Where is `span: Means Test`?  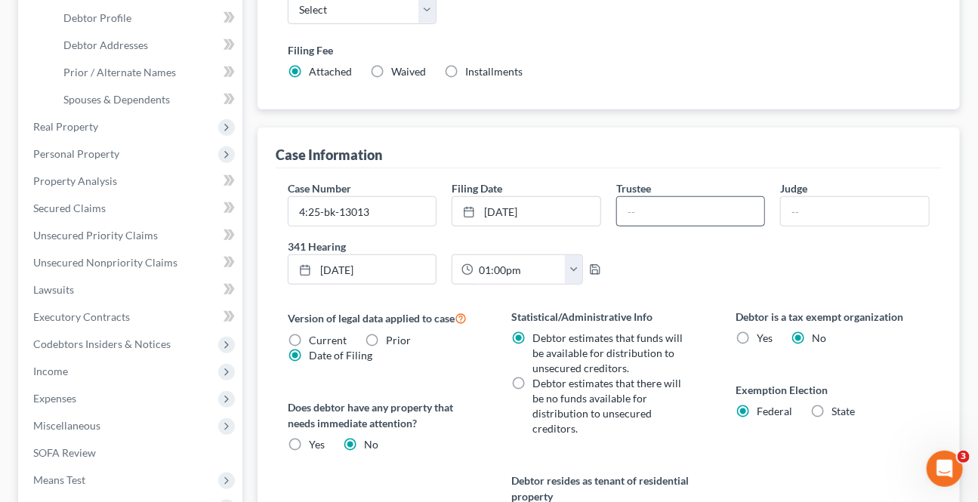
span: Means Test is located at coordinates (59, 479).